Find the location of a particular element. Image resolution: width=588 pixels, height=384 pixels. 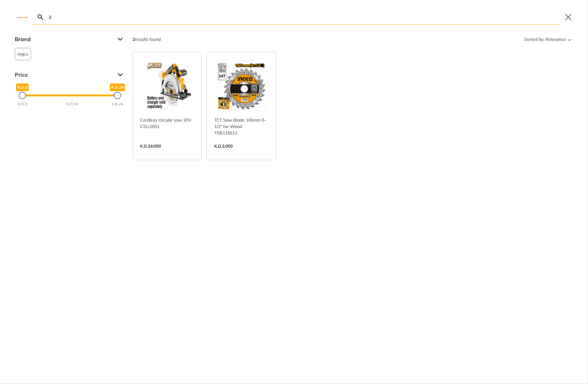

span: Brand is located at coordinates (64, 40).